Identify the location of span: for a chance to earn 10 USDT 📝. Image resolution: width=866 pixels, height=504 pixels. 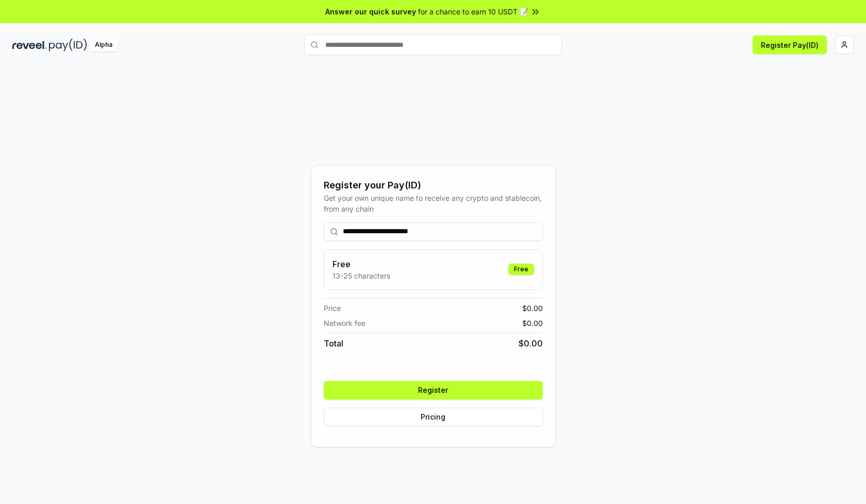
(473, 12).